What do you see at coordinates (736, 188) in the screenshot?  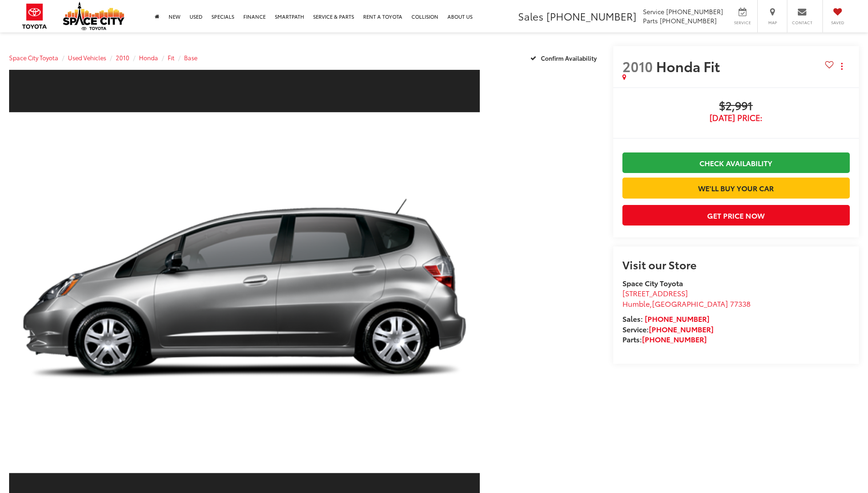 I see `a: We'll Buy Your Car` at bounding box center [736, 188].